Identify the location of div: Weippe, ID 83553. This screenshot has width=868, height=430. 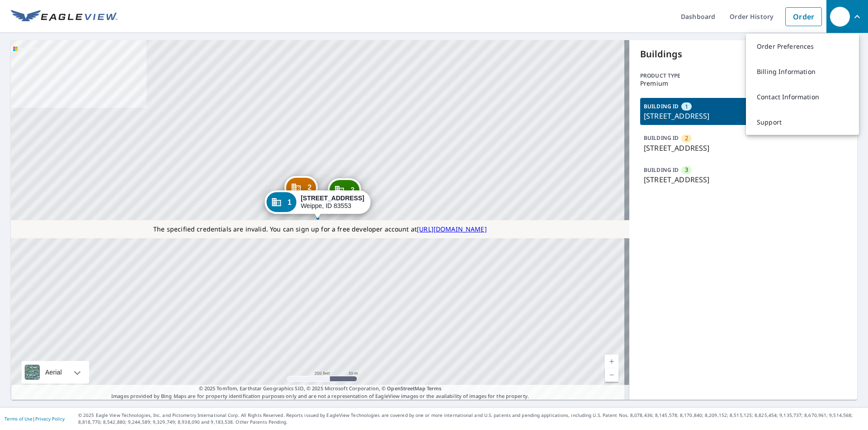
(332, 202).